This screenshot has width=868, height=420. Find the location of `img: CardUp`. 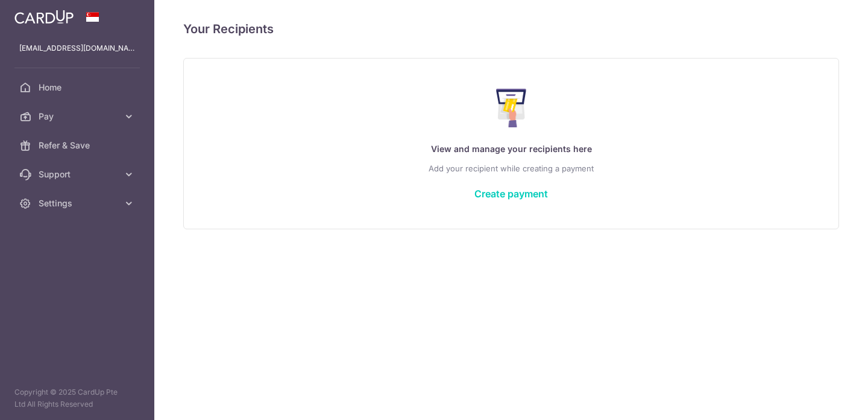

img: CardUp is located at coordinates (44, 17).